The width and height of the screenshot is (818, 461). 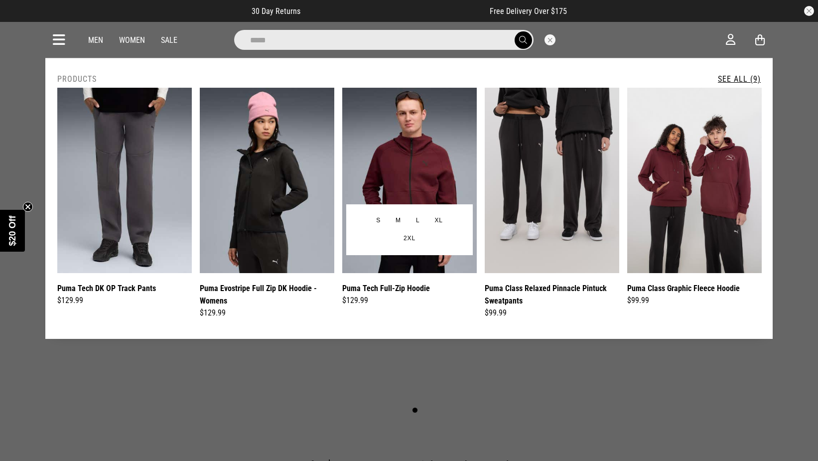 I want to click on a: Puma Evostripe Full Zip DK Hoodie - Womens, so click(x=267, y=294).